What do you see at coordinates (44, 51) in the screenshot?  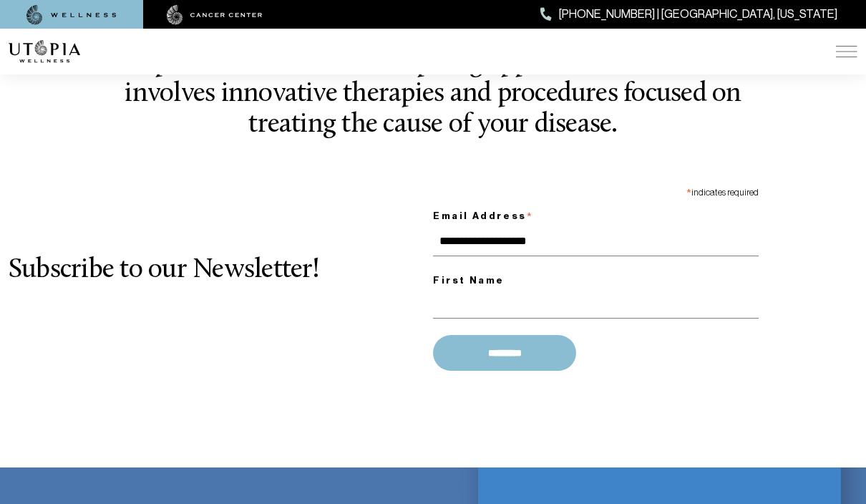 I see `img: logo` at bounding box center [44, 51].